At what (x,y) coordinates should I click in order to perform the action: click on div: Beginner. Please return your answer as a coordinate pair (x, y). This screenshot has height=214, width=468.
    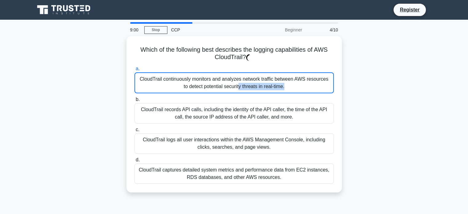
    Looking at the image, I should click on (279, 30).